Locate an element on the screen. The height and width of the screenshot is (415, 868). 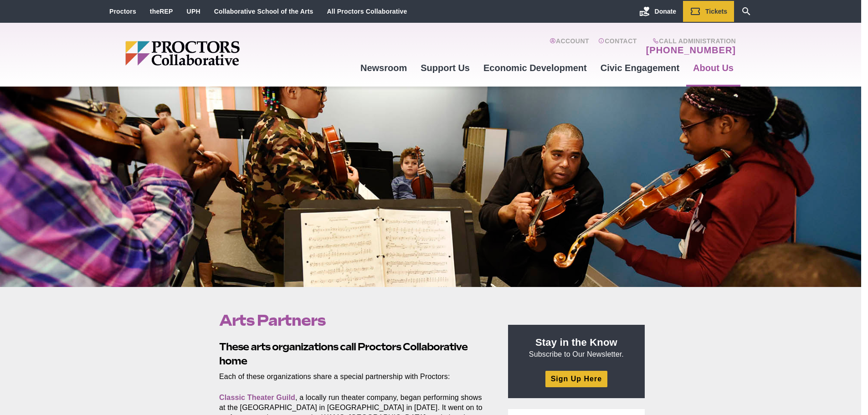
a: Support Us is located at coordinates (445, 68).